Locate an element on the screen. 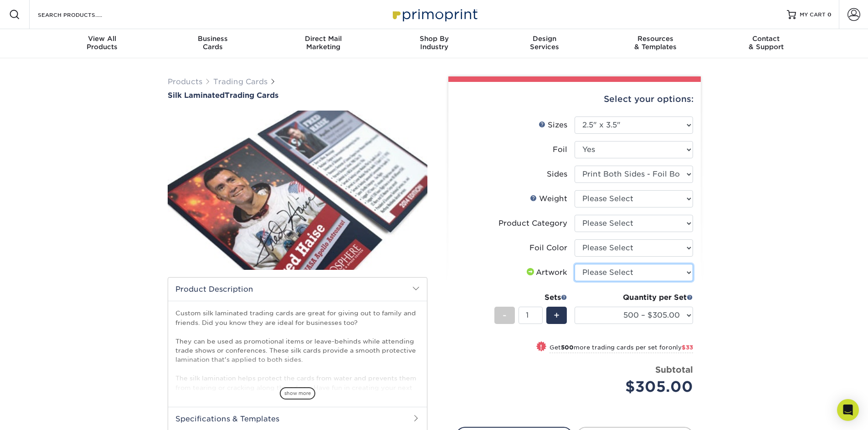 The height and width of the screenshot is (430, 868). strong: Subtotal is located at coordinates (674, 370).